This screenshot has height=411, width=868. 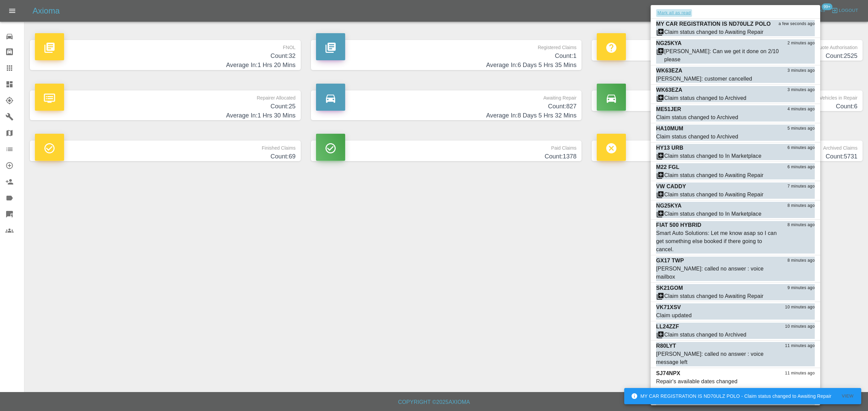 What do you see at coordinates (668, 327) in the screenshot?
I see `p: LL24ZZF` at bounding box center [668, 327].